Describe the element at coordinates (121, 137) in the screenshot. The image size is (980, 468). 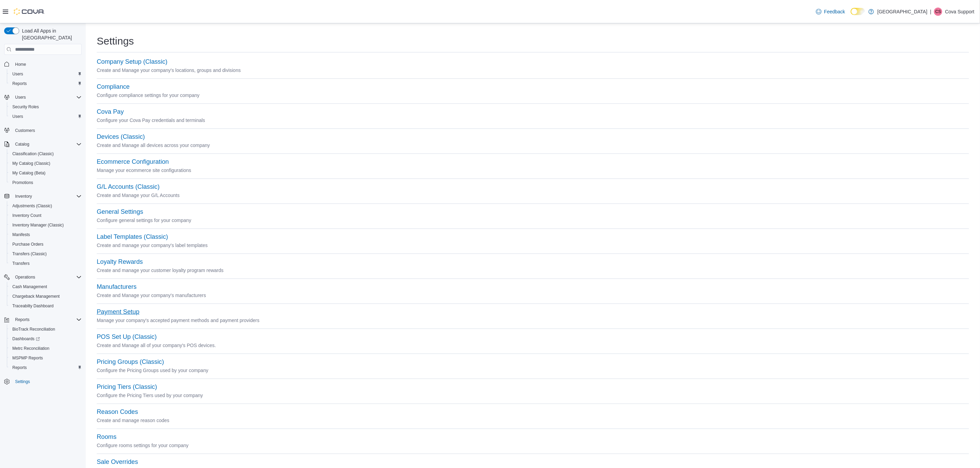
I see `button: Devices (Classic)` at that location.